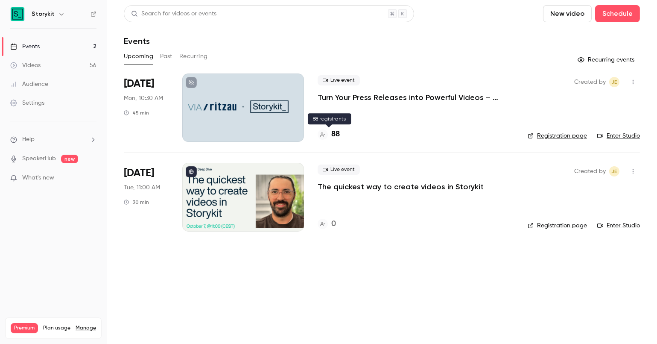 Image resolution: width=657 pixels, height=344 pixels. What do you see at coordinates (416, 97) in the screenshot?
I see `a: Turn Your Press Releases into Powerful Videos – Automatically` at bounding box center [416, 97].